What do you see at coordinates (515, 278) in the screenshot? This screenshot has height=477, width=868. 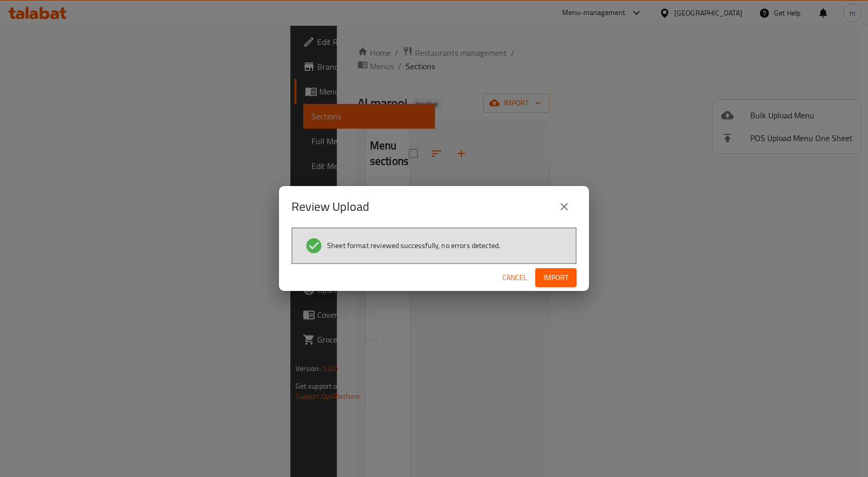 I see `button: Cancel` at bounding box center [515, 278].